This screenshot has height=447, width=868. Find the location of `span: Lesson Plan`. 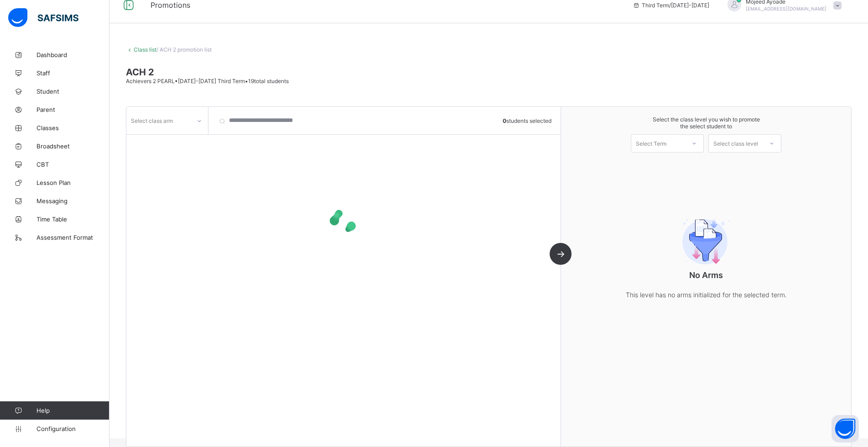

span: Lesson Plan is located at coordinates (73, 183).